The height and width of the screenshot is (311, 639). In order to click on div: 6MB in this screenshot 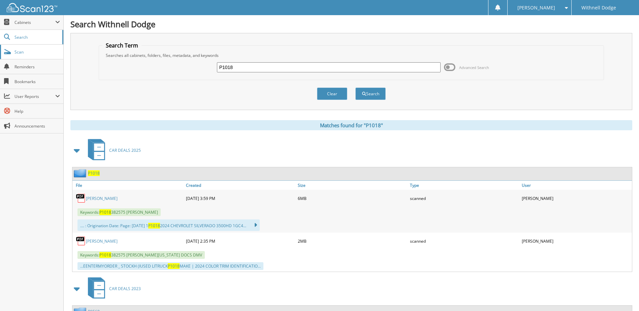, I will do `click(352, 198)`.